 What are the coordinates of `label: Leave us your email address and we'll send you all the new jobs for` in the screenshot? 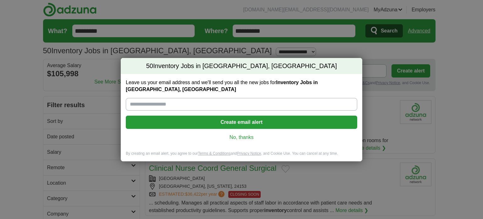 It's located at (242, 86).